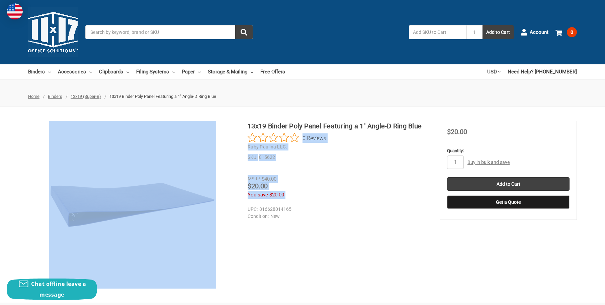 The height and width of the screenshot is (305, 605). I want to click on span: $40.00, so click(269, 179).